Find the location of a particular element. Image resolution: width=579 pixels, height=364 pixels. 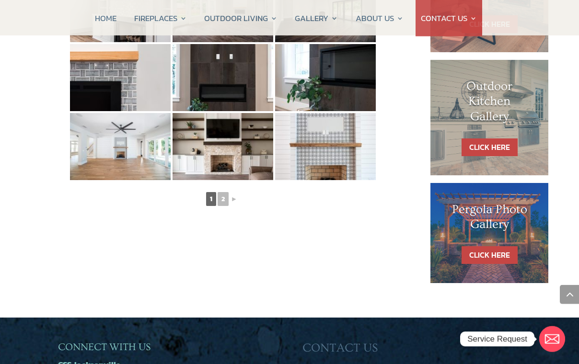

img: 19 is located at coordinates (120, 78).